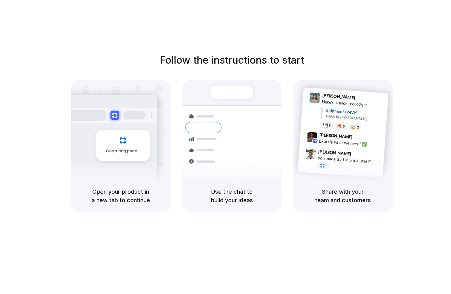 The width and height of the screenshot is (451, 294). What do you see at coordinates (329, 125) in the screenshot?
I see `span: 8` at bounding box center [329, 125].